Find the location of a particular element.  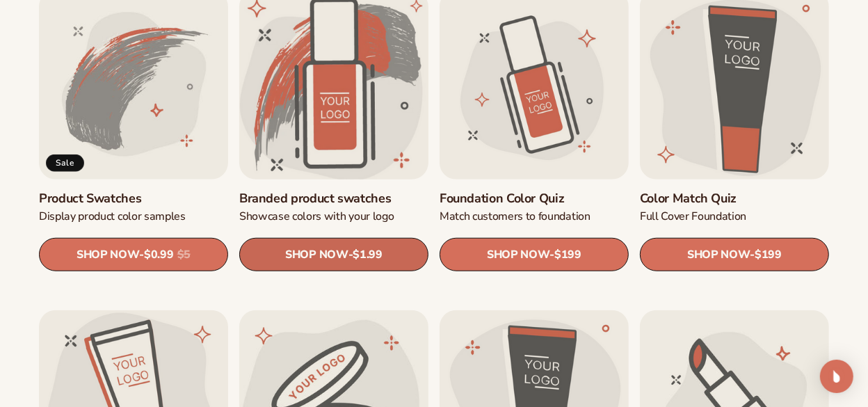

div: Open Intercom Messenger is located at coordinates (837, 376).